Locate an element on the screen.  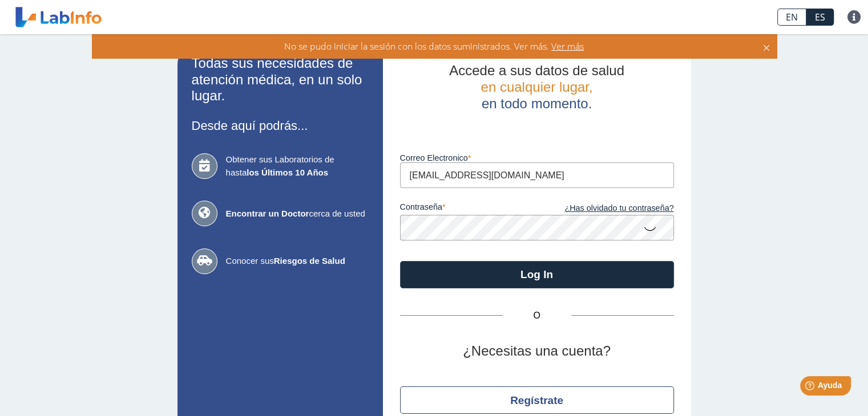
span: en cualquier lugar, is located at coordinates (536, 87).